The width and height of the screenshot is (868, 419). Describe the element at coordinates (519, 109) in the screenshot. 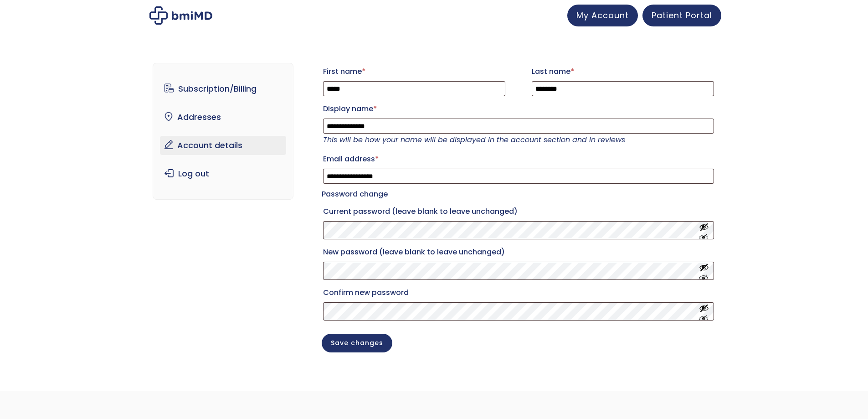

I see `label: Display name` at that location.